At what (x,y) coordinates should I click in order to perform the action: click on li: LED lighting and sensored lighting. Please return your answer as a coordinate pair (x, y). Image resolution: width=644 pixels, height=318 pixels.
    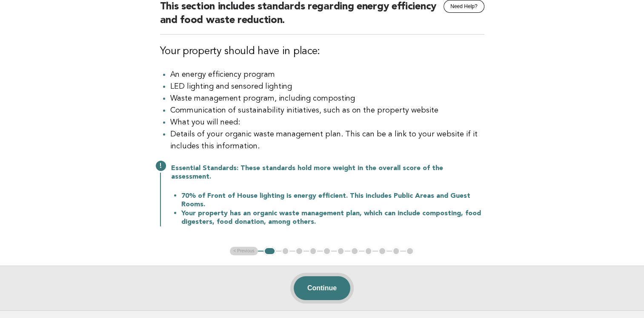
    Looking at the image, I should click on (328, 87).